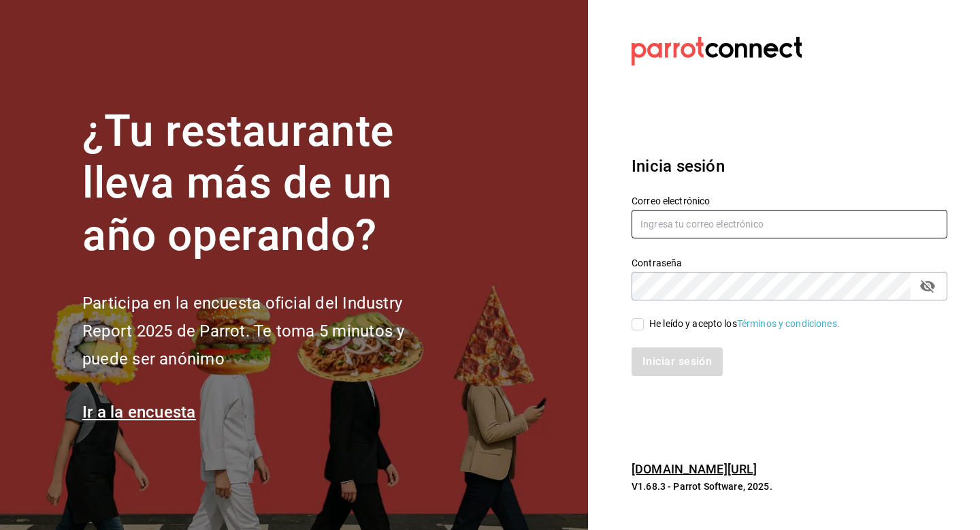 Image resolution: width=980 pixels, height=530 pixels. I want to click on p: V1.68.3 - Parrot Software, 2025., so click(790, 486).